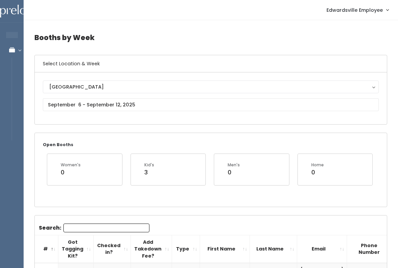 The image size is (398, 268). I want to click on th: Add Takedown Fee?: activate to sort column ascending, so click(151, 249).